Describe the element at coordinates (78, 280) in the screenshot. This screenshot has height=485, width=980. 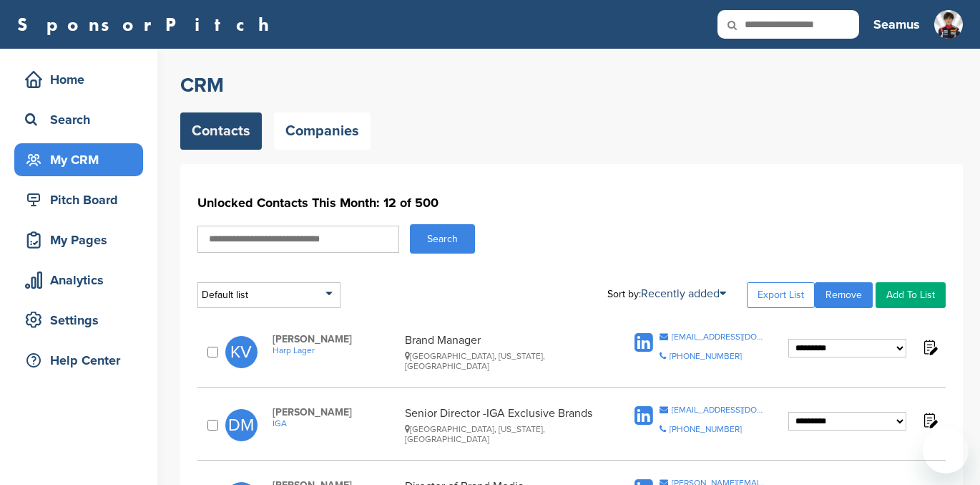
I see `a: Analytics` at that location.